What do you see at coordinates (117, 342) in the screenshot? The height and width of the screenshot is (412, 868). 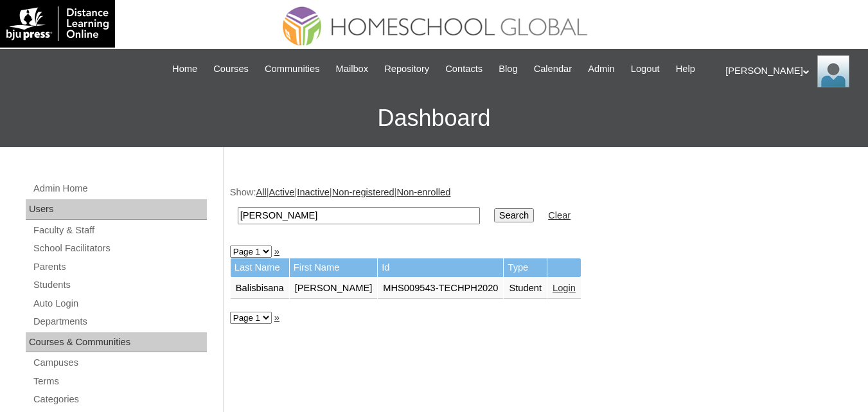 I see `div: Courses & Communities` at bounding box center [117, 342].